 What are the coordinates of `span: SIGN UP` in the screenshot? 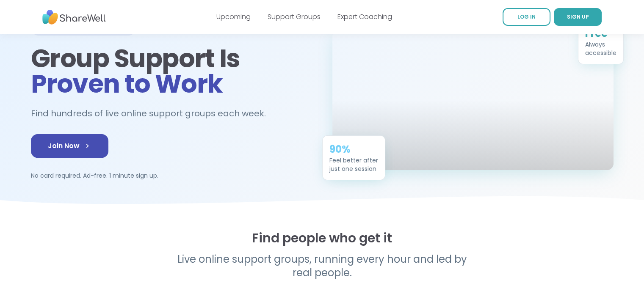 It's located at (578, 17).